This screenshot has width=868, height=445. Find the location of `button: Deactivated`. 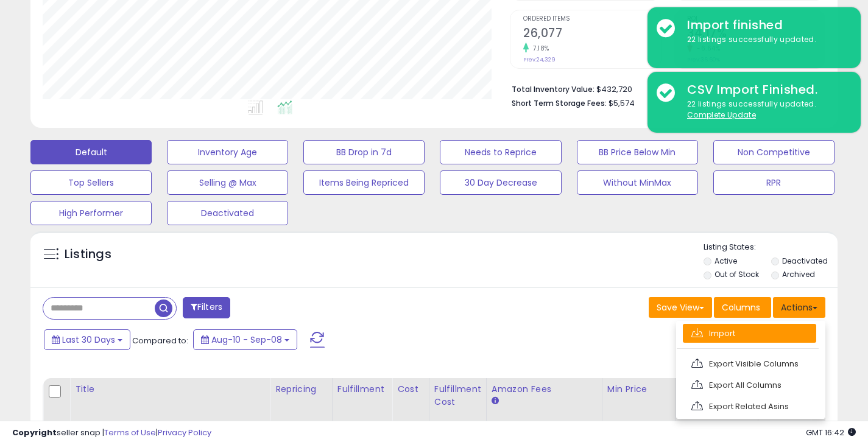

button: Deactivated is located at coordinates (227, 213).